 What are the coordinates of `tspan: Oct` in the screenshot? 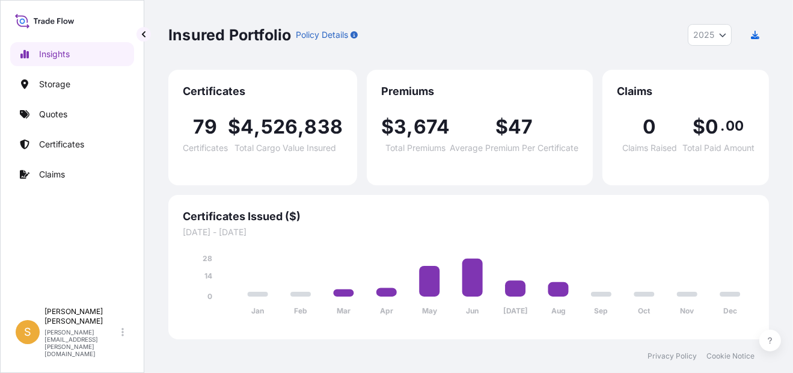 It's located at (644, 311).